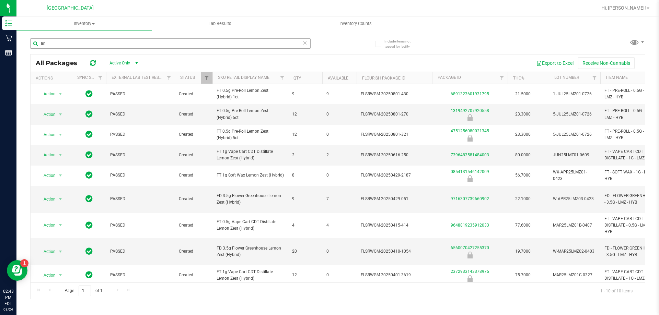 The width and height of the screenshot is (659, 315). Describe the element at coordinates (523, 225) in the screenshot. I see `span: 77.6000` at that location.